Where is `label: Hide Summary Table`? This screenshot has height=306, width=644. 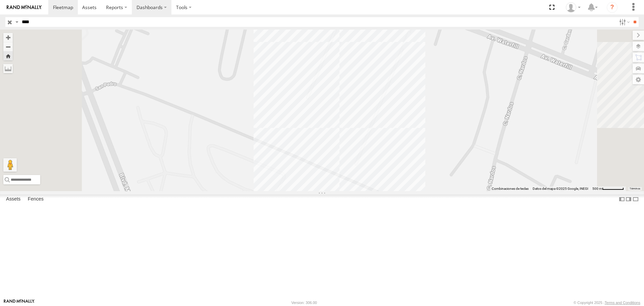
label: Hide Summary Table is located at coordinates (636, 199).